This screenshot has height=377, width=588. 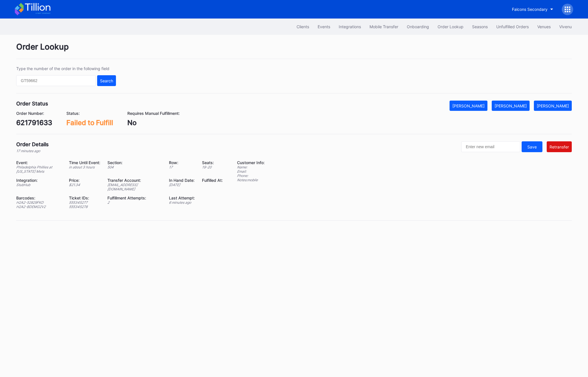 I want to click on div: Mobile Transfer, so click(x=384, y=27).